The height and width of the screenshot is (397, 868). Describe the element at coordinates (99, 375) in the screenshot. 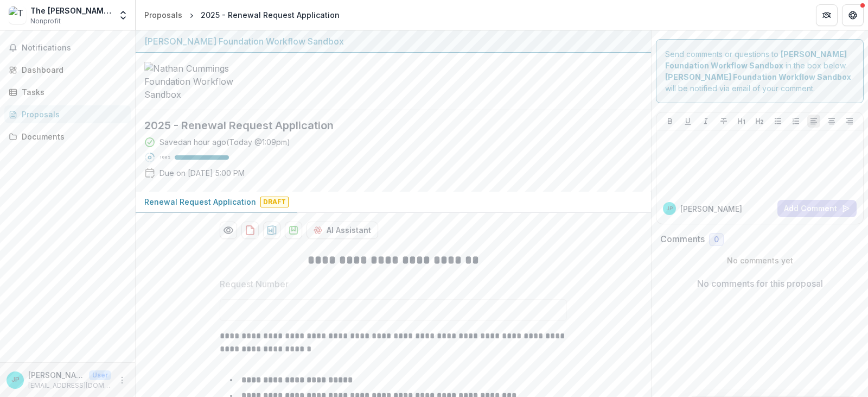

I see `p: User` at that location.